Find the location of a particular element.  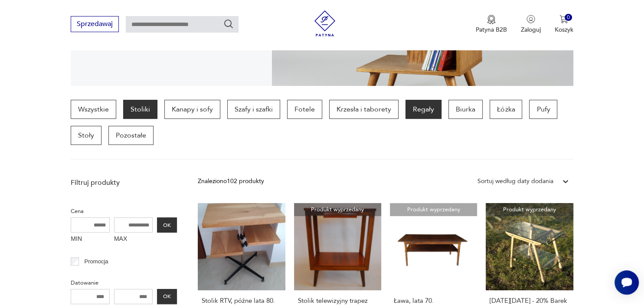

p: Koszyk is located at coordinates (564, 30).